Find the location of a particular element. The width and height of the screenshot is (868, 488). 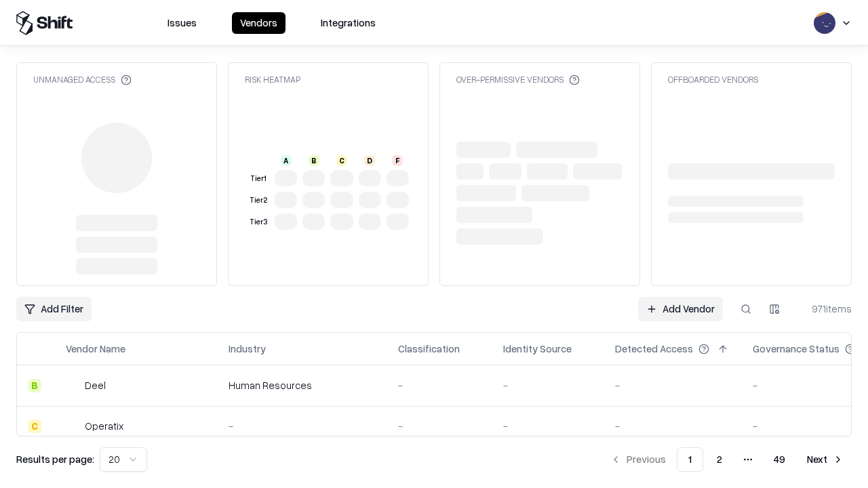

div: F is located at coordinates (397, 161).